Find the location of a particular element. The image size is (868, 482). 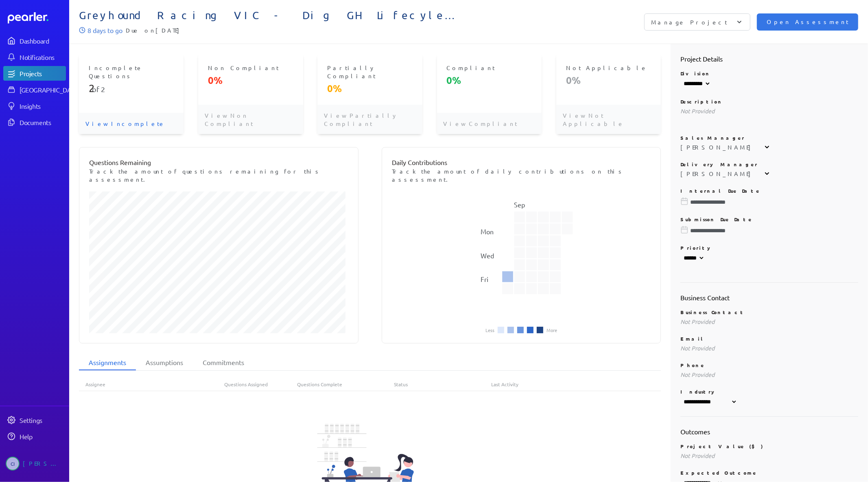

div: Settings is located at coordinates (43, 420).